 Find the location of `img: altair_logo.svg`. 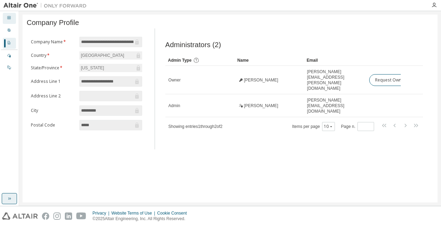

img: altair_logo.svg is located at coordinates (20, 216).